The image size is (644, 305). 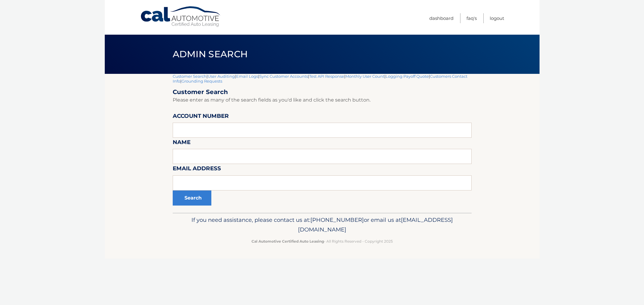 I want to click on a: Monthly User Count, so click(x=364, y=76).